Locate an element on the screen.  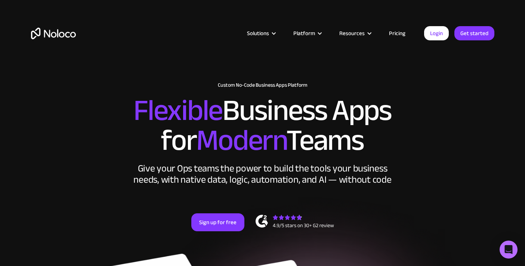
div: Give your Ops teams the power to build the tools your business needs, with native data, logic, au... is located at coordinates (262, 174).